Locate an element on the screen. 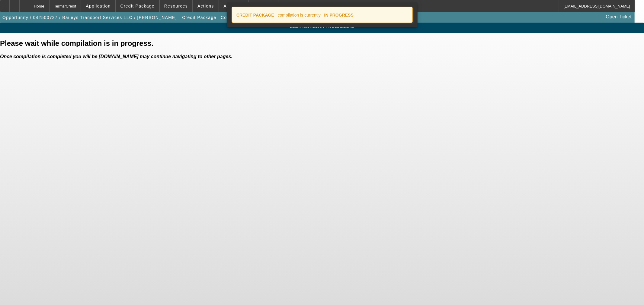  span: Compilation in progress.... is located at coordinates (322, 27).